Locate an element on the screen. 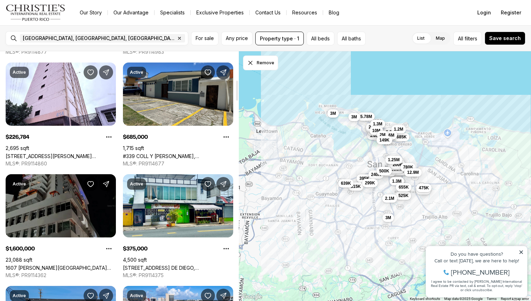  span: 2.47M is located at coordinates (374, 127).